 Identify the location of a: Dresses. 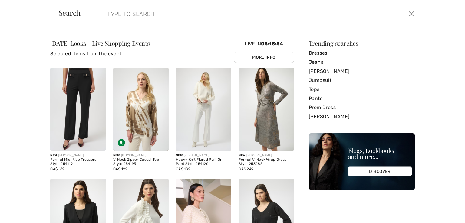
(362, 53).